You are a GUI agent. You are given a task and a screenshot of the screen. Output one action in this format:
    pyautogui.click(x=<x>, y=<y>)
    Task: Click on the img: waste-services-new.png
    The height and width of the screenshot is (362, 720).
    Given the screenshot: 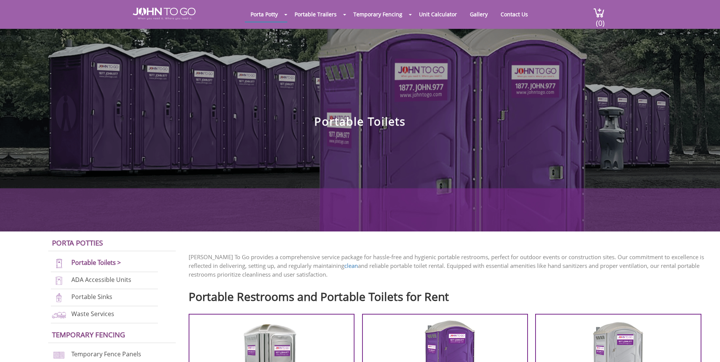 What is the action you would take?
    pyautogui.click(x=59, y=315)
    